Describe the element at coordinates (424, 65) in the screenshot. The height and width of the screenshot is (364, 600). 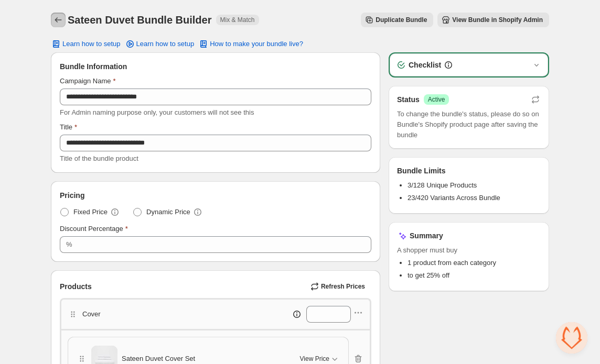
I see `h3: Checklist` at that location.